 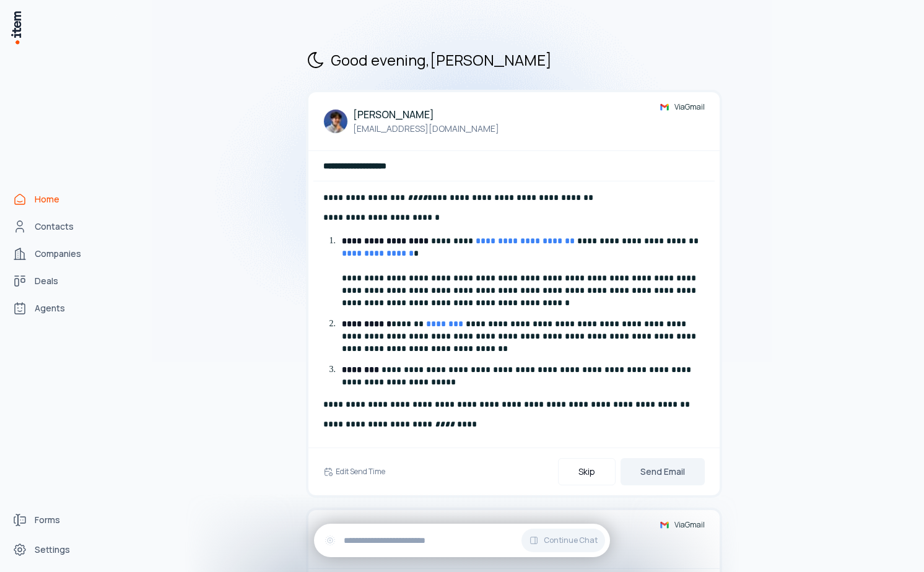 I want to click on button: Send Email, so click(x=663, y=472).